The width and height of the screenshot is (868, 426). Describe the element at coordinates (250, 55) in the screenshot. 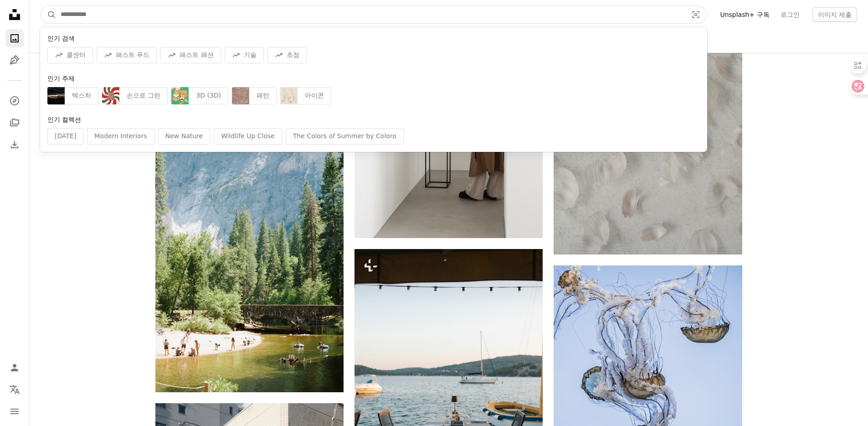

I see `span: 기술` at that location.